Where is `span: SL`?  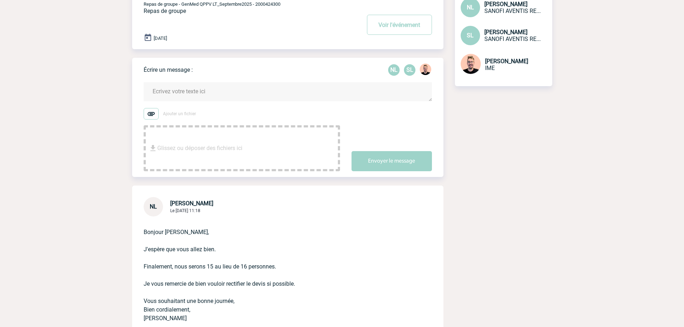 span: SL is located at coordinates (470, 35).